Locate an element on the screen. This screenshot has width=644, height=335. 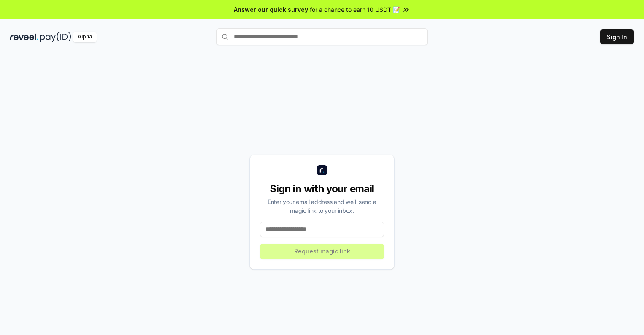
div: Enter your email address and we’ll send a magic link to your inbox. is located at coordinates (322, 206).